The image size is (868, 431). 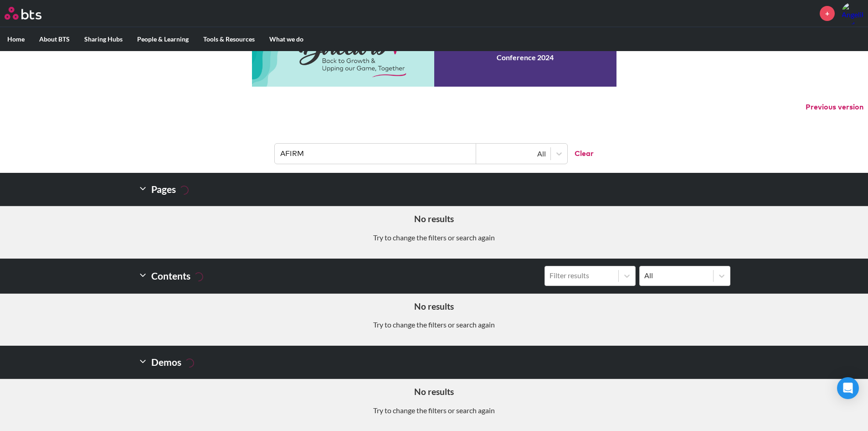 What do you see at coordinates (163, 189) in the screenshot?
I see `h2: Pages` at bounding box center [163, 189].